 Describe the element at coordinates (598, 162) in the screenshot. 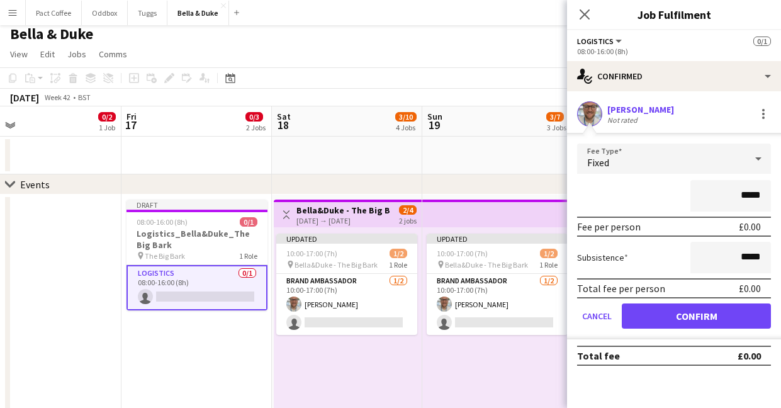

I see `span: Fixed` at that location.